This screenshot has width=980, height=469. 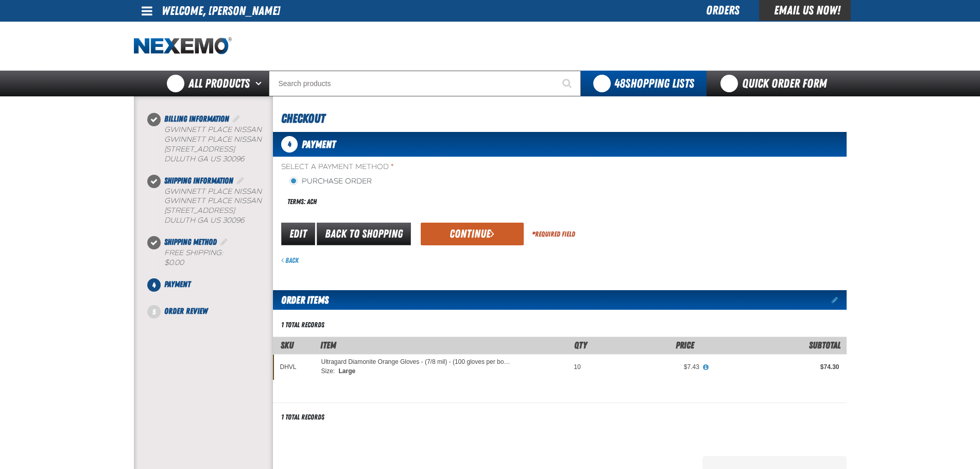 I want to click on span: 5, so click(x=154, y=312).